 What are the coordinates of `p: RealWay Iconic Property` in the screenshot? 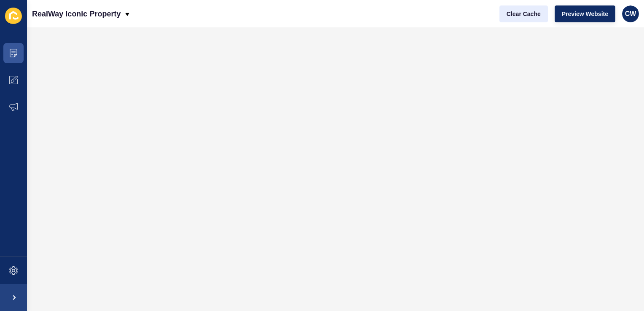 It's located at (76, 14).